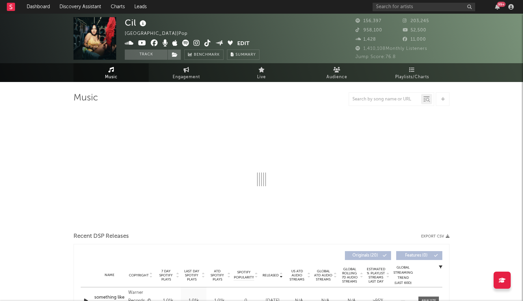  I want to click on span: 156,397, so click(368, 21).